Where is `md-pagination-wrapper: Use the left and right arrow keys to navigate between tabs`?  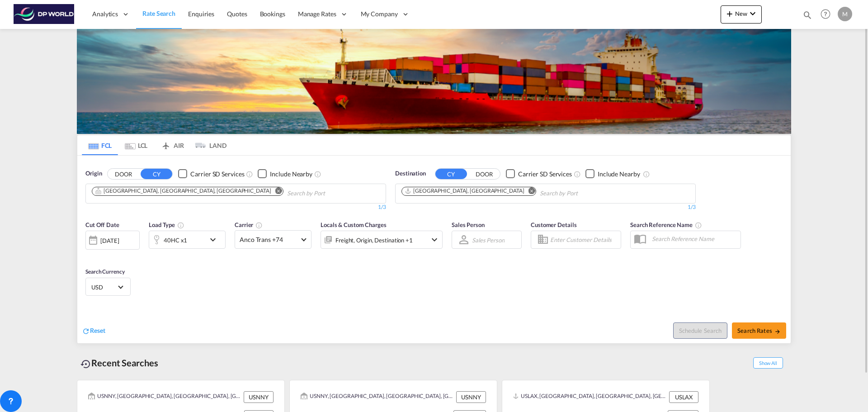 md-pagination-wrapper: Use the left and right arrow keys to navigate between tabs is located at coordinates (154, 145).